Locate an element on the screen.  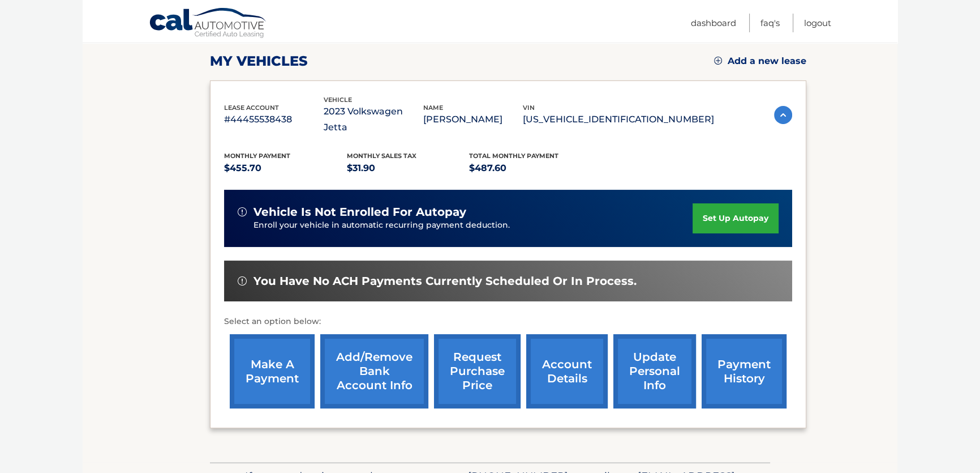
p: Select an option below: is located at coordinates (508, 322).